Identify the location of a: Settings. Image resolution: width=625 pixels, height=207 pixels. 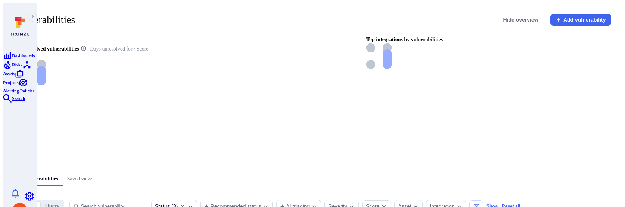
(30, 195).